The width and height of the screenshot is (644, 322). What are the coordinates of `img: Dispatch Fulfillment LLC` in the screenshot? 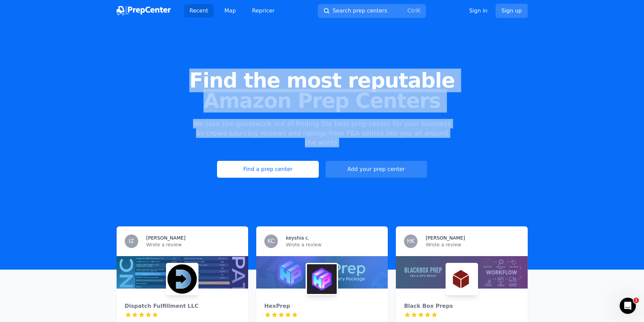 It's located at (182, 279).